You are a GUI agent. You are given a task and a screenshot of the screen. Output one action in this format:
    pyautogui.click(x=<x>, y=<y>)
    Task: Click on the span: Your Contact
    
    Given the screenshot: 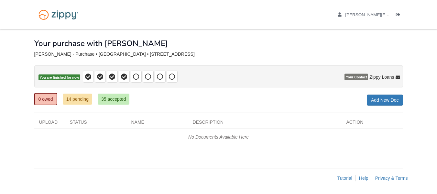 What is the action you would take?
    pyautogui.click(x=356, y=77)
    